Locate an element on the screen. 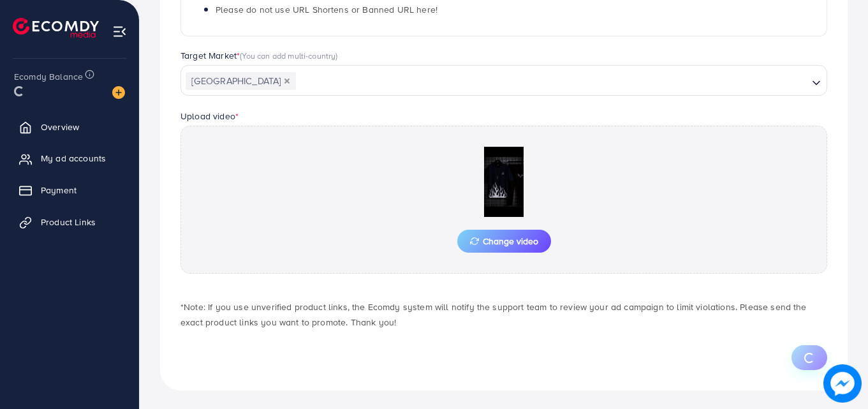  span: Overview is located at coordinates (60, 127).